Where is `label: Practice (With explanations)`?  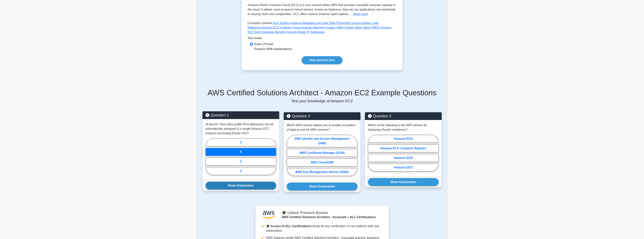 label: Practice (With explanations) is located at coordinates (273, 49).